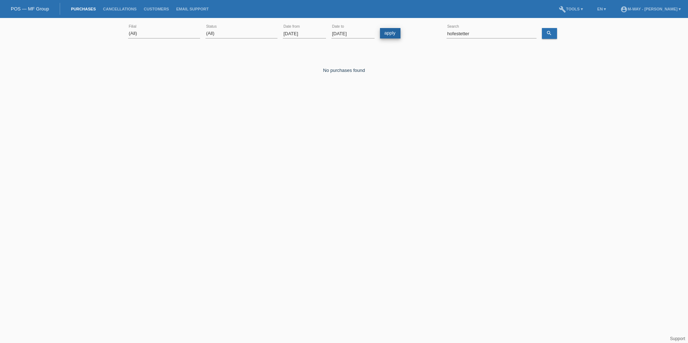  What do you see at coordinates (562, 9) in the screenshot?
I see `i: build` at bounding box center [562, 9].